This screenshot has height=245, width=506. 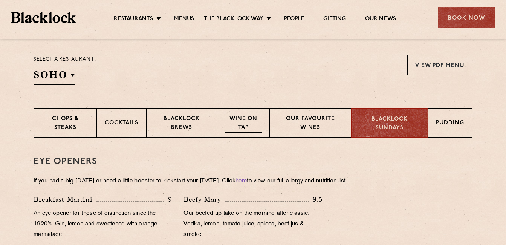 I want to click on p: Select a restaurant, so click(x=64, y=60).